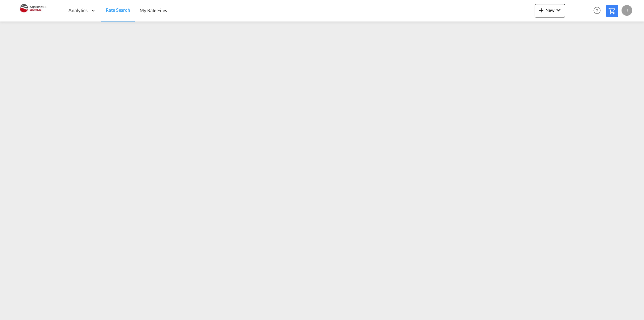  Describe the element at coordinates (550, 11) in the screenshot. I see `button: icon-plus 400-fgNewicon-chevron-down` at that location.